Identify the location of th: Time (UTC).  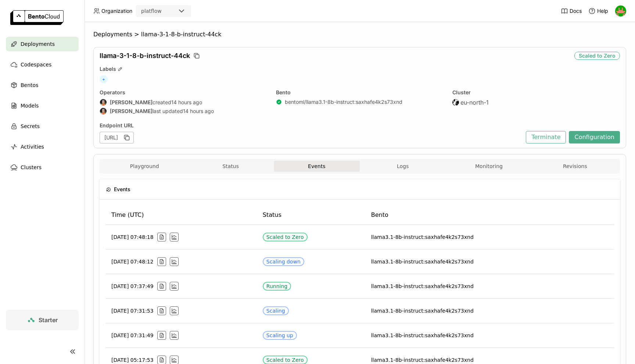
(181, 215).